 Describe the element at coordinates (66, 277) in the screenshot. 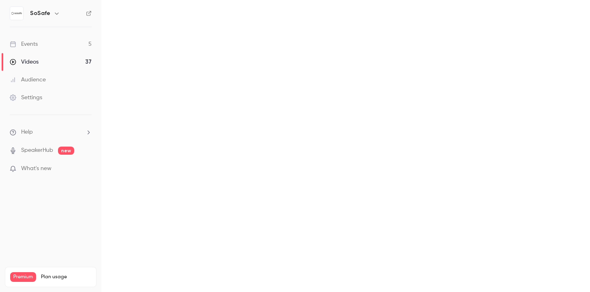

I see `span: Plan usage` at that location.